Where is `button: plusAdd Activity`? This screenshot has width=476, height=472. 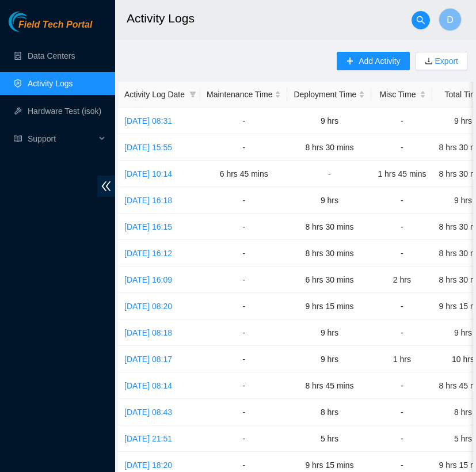
button: plusAdd Activity is located at coordinates (373, 61).